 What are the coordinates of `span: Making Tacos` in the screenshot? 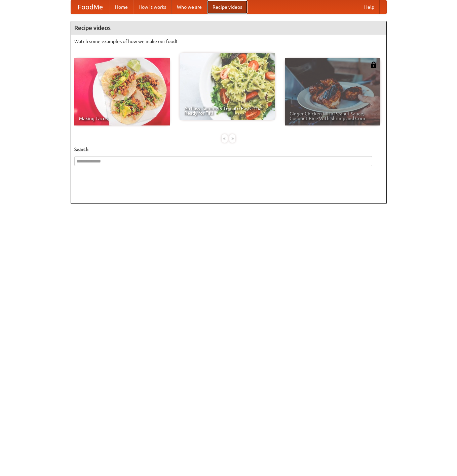 It's located at (122, 118).